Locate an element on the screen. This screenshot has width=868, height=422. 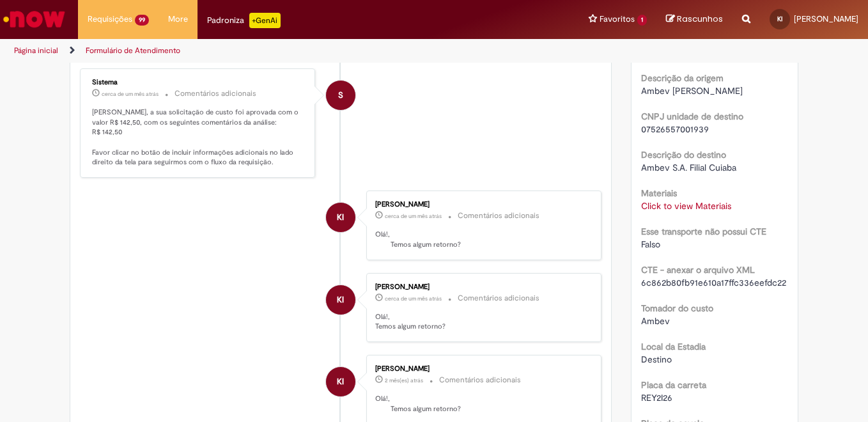
b: Descrição do destino is located at coordinates (683, 155).